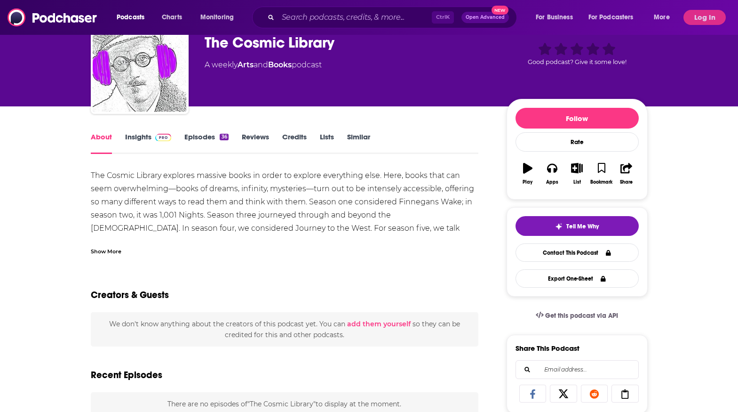 The image size is (738, 412). Describe the element at coordinates (127, 375) in the screenshot. I see `h2: Recent Episodes` at that location.